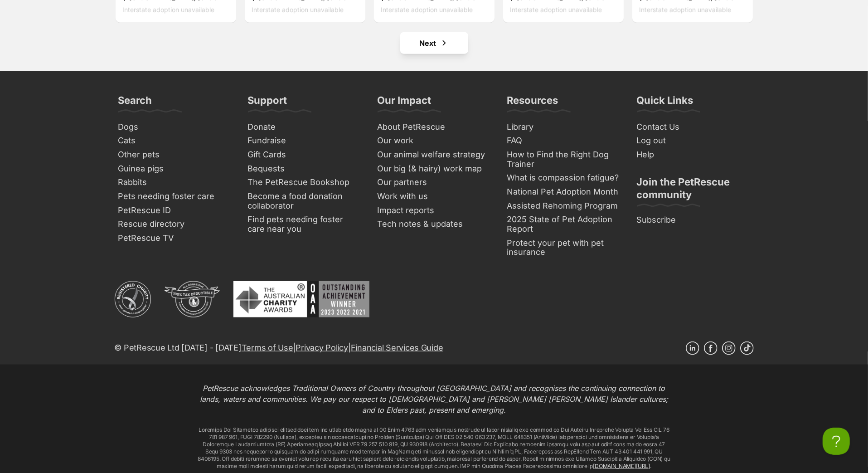 This screenshot has width=868, height=473. Describe the element at coordinates (267, 348) in the screenshot. I see `a: Terms of Use` at that location.